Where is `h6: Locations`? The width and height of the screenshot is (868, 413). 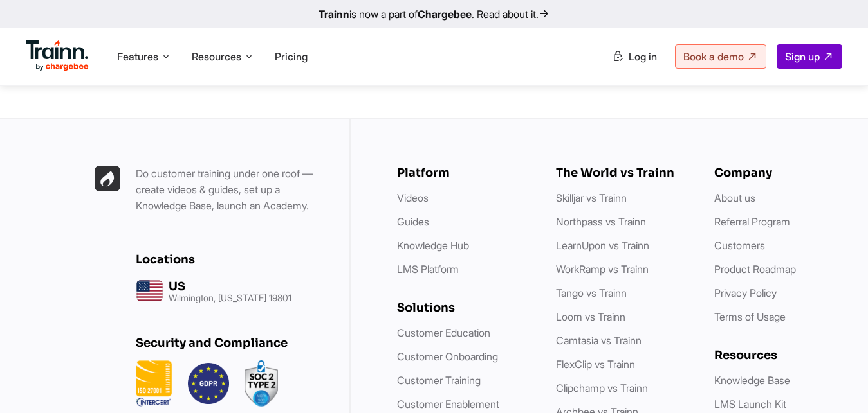
h6: Locations is located at coordinates (233, 260).